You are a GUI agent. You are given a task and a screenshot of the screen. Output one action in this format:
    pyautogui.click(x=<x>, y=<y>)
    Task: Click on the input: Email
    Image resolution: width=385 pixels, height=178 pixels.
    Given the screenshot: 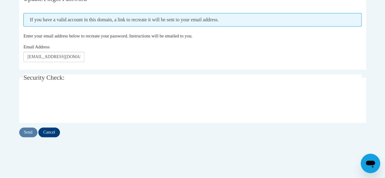 What is the action you would take?
    pyautogui.click(x=54, y=57)
    